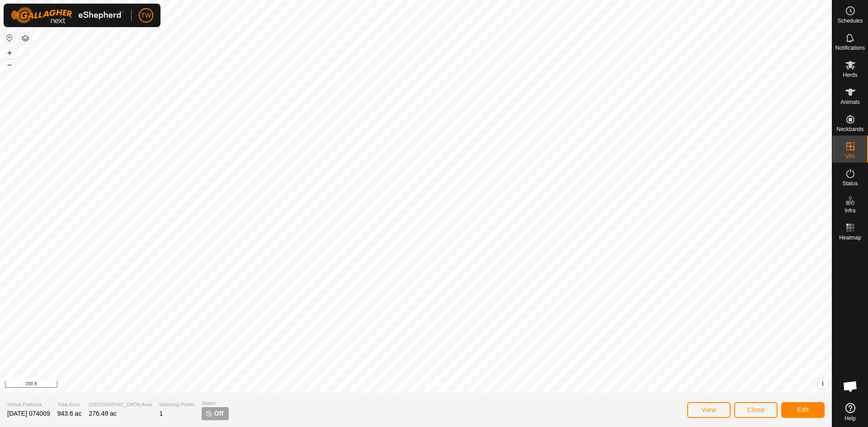 The image size is (868, 427). Describe the element at coordinates (25, 39) in the screenshot. I see `button: Map Layers` at that location.